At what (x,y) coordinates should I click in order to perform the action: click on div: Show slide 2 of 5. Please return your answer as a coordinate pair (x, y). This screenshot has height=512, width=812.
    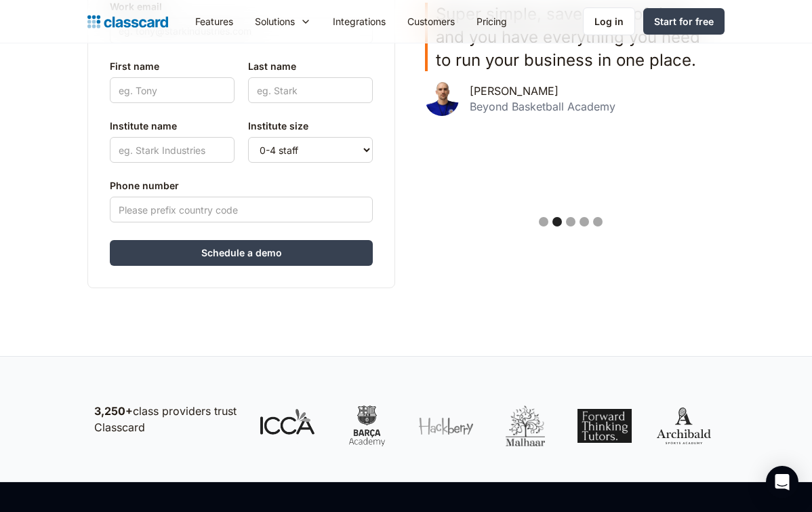
    Looking at the image, I should click on (557, 221).